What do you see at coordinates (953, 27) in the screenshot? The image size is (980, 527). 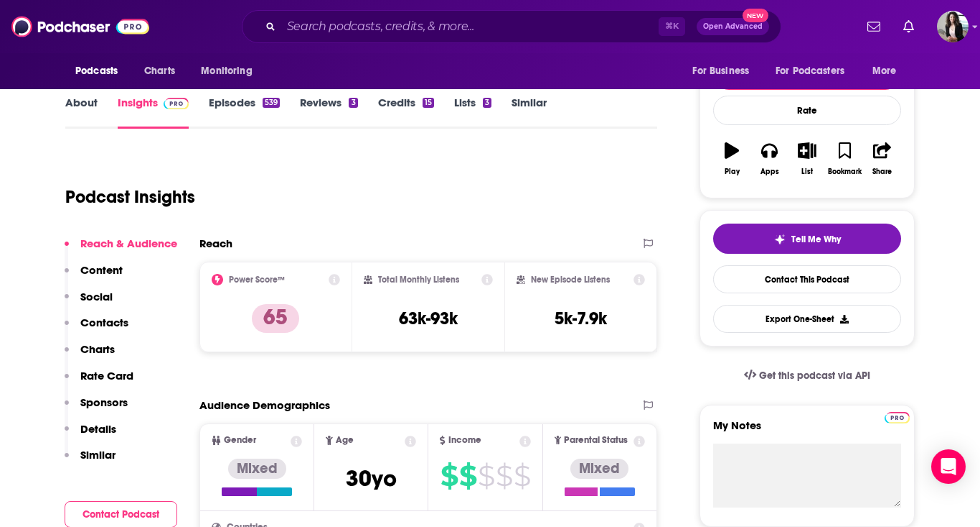 I see `img: User Profile` at bounding box center [953, 27].